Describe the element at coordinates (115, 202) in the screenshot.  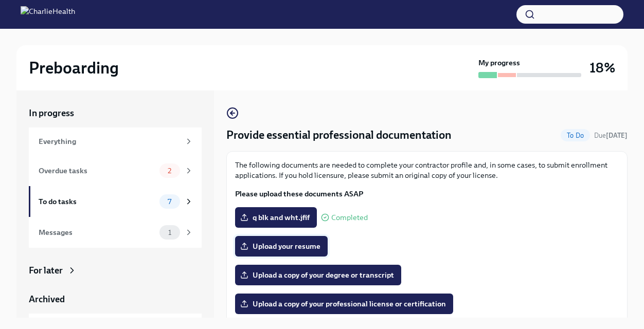
I see `a: To do tasks7` at that location.